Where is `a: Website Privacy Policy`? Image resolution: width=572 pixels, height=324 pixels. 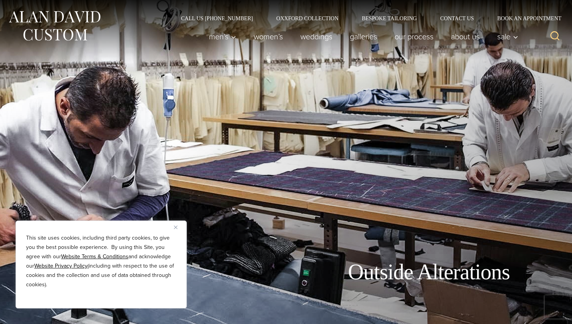 a: Website Privacy Policy is located at coordinates (61, 266).